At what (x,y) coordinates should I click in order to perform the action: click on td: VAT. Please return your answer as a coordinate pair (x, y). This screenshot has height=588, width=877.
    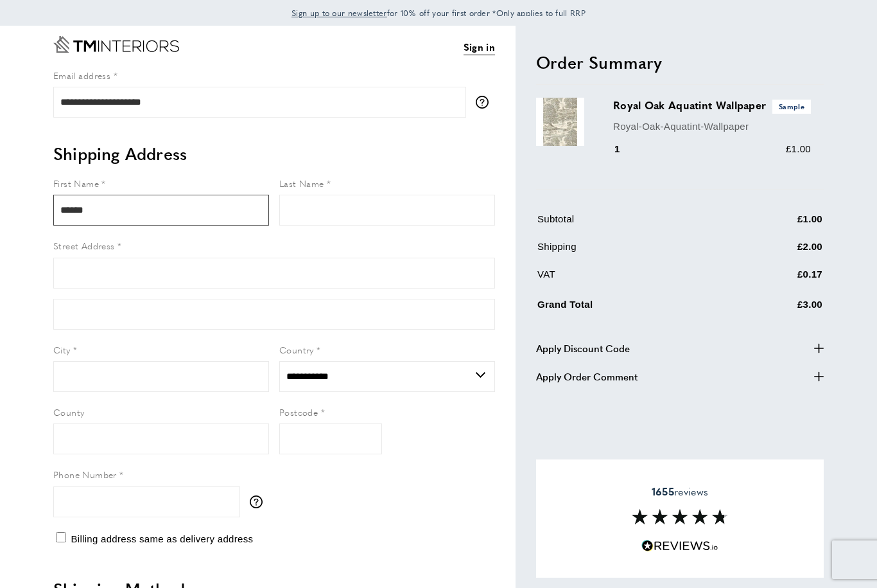
    Looking at the image, I should click on (635, 279).